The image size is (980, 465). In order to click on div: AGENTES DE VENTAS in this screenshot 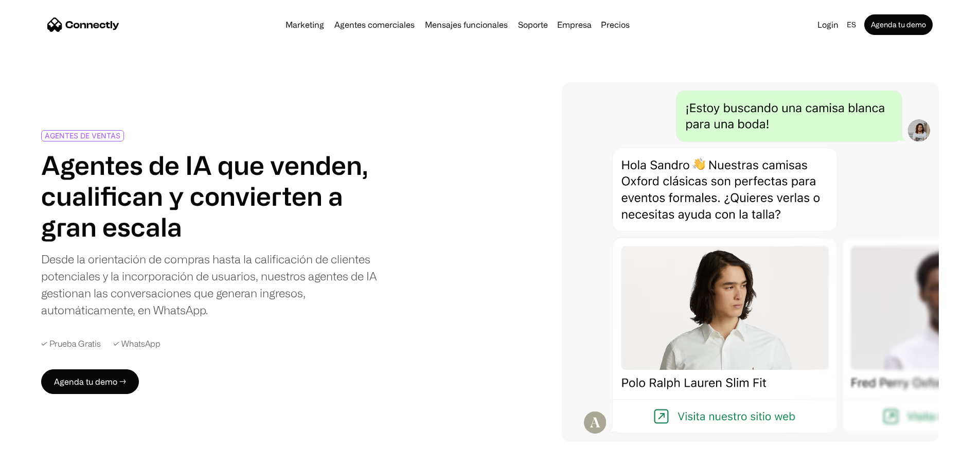, I will do `click(82, 135)`.